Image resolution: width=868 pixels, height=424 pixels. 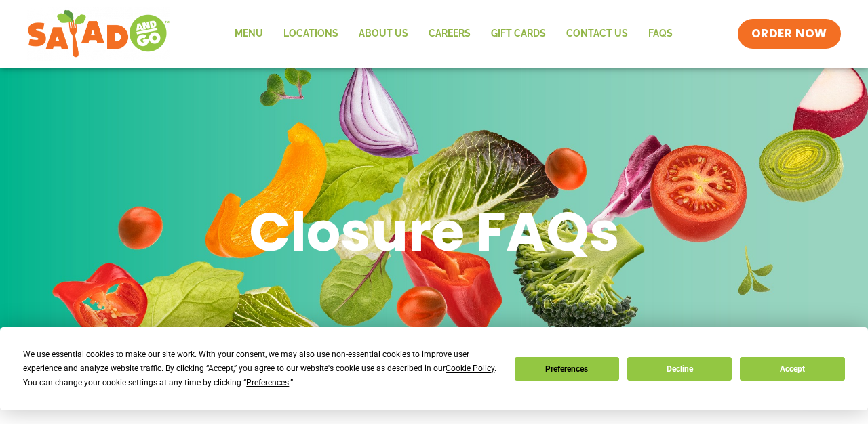 What do you see at coordinates (98, 34) in the screenshot?
I see `img: new-SAG-logo-768×292` at bounding box center [98, 34].